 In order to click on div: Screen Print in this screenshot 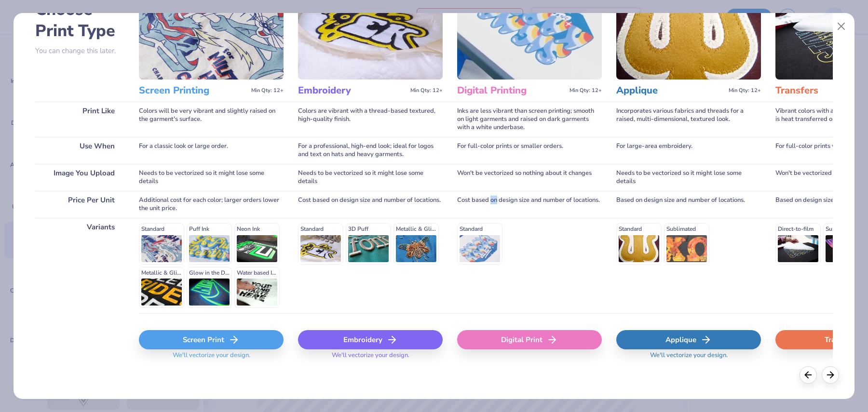, I will do `click(212, 340)`.